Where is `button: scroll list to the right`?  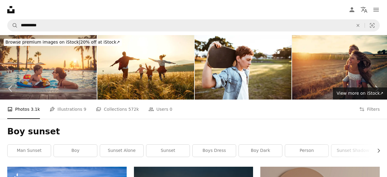 button: scroll list to the right is located at coordinates (377, 151).